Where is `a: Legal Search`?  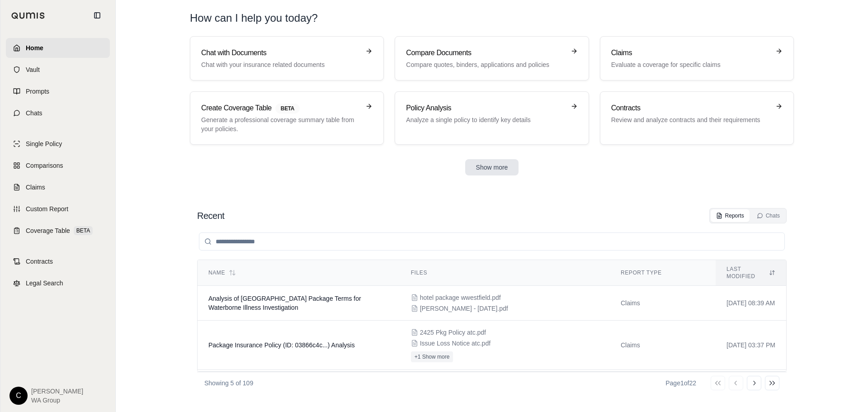
a: Legal Search is located at coordinates (58, 283).